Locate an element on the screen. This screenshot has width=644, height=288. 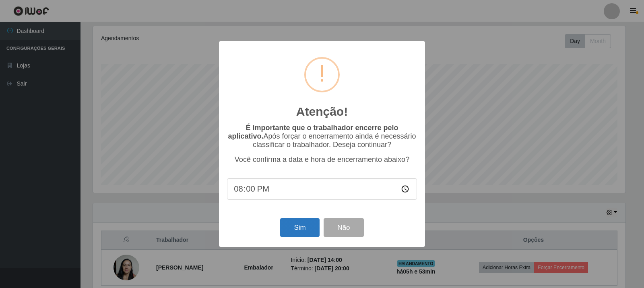
b: É importante que o trabalhador encerre pelo aplicativo. is located at coordinates (313, 132).